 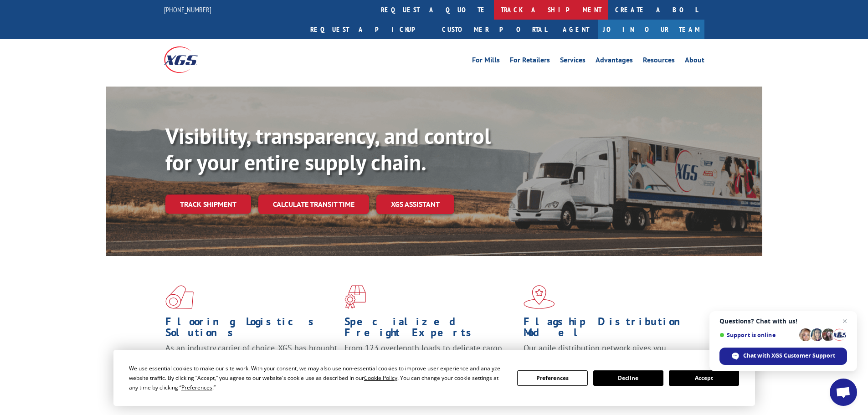 I want to click on span: Our agile distribution network gives you nationwide inventory management on demand., so click(x=607, y=353).